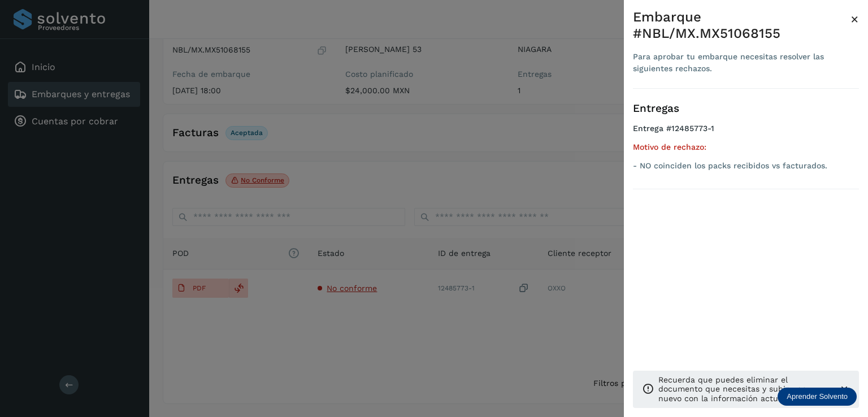 This screenshot has width=868, height=417. I want to click on p: - NO coinciden los packs recibidos vs facturados., so click(746, 165).